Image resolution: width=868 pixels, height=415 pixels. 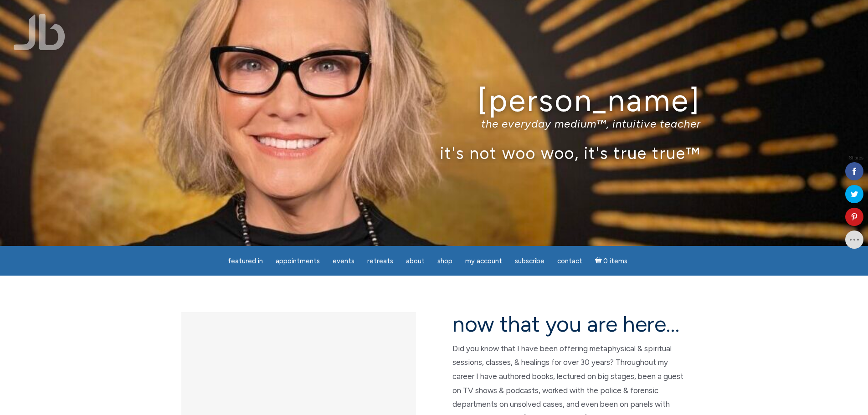 What do you see at coordinates (344, 261) in the screenshot?
I see `span: Events` at bounding box center [344, 261].